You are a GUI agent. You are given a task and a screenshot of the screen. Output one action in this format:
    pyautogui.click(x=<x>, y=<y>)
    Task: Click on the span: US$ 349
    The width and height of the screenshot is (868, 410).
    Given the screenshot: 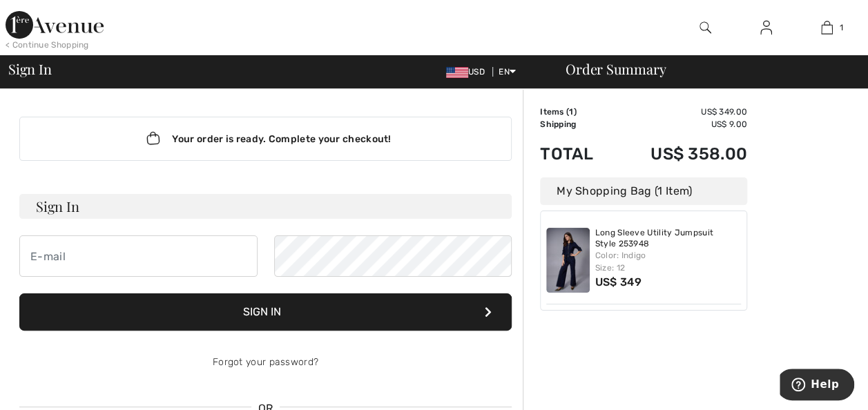 What is the action you would take?
    pyautogui.click(x=618, y=282)
    